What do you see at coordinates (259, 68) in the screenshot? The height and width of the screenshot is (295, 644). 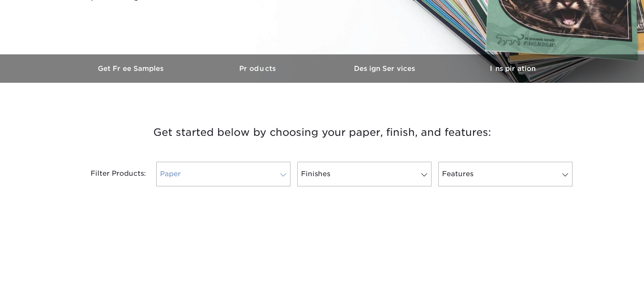 I see `a: Products` at bounding box center [259, 68].